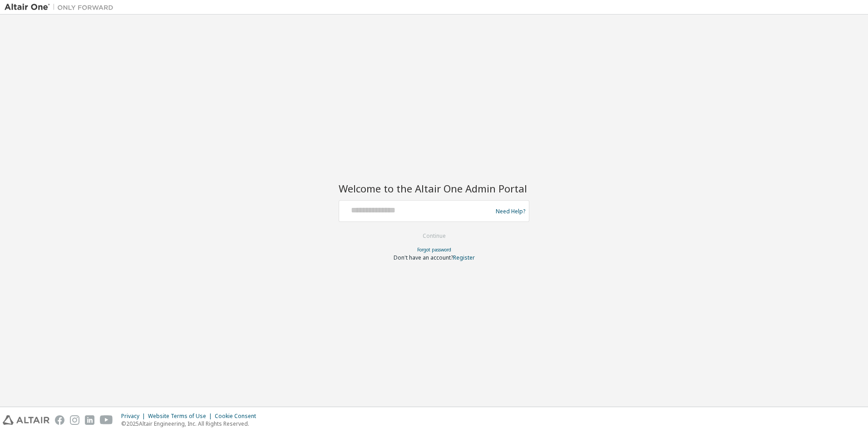 This screenshot has width=868, height=433. What do you see at coordinates (61, 7) in the screenshot?
I see `img: Altair One` at bounding box center [61, 7].